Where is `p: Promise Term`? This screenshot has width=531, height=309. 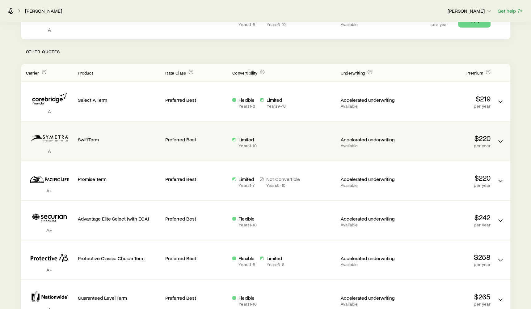 p: Promise Term is located at coordinates (119, 179).